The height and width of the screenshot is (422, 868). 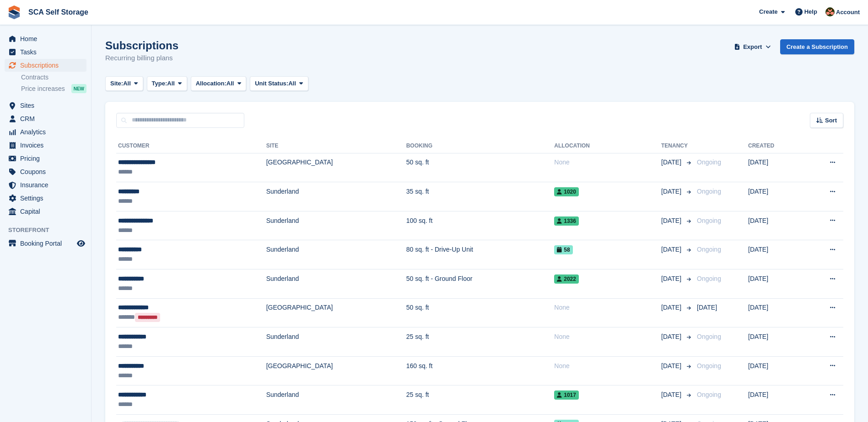 I want to click on span: Pricing, so click(x=47, y=159).